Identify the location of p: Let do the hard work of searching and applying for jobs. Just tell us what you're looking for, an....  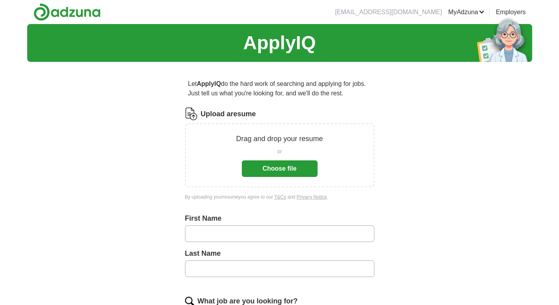
(280, 89).